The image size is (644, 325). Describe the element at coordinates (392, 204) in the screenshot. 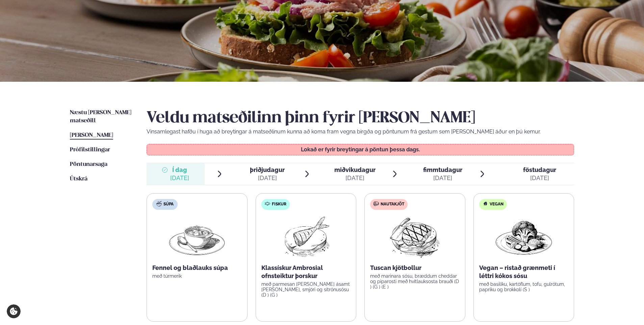

I see `span: Nautakjöt` at that location.